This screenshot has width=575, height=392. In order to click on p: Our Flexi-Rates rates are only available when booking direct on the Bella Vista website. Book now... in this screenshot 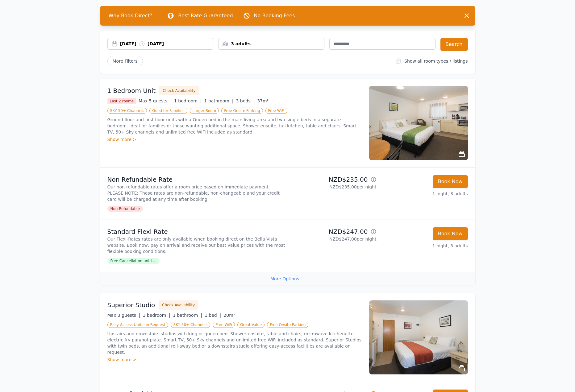, I will do `click(196, 245)`.